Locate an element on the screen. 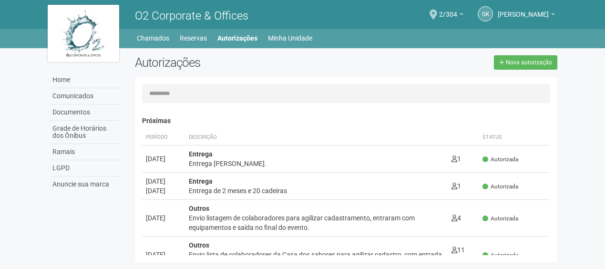 This screenshot has height=269, width=605. a: Anuncie sua marca is located at coordinates (85, 184).